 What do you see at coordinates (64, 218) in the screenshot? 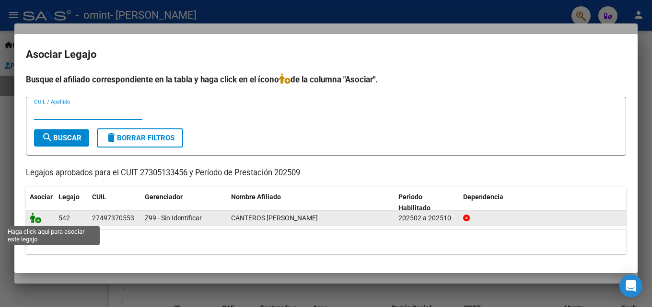
I see `span: 542` at bounding box center [64, 218].